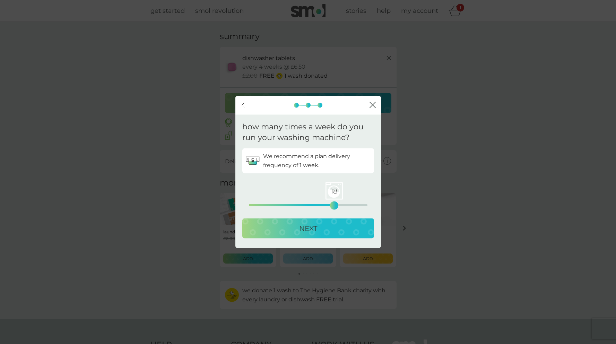  What do you see at coordinates (317, 160) in the screenshot?
I see `p: We recommend a plan delivery frequency of 1 week.` at bounding box center [317, 160].